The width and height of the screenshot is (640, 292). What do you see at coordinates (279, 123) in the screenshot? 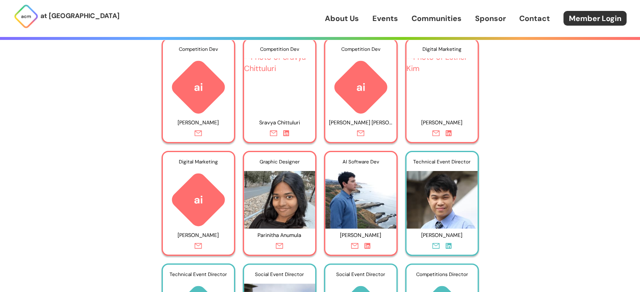
I see `p: Sravya Chittuluri` at bounding box center [279, 123].